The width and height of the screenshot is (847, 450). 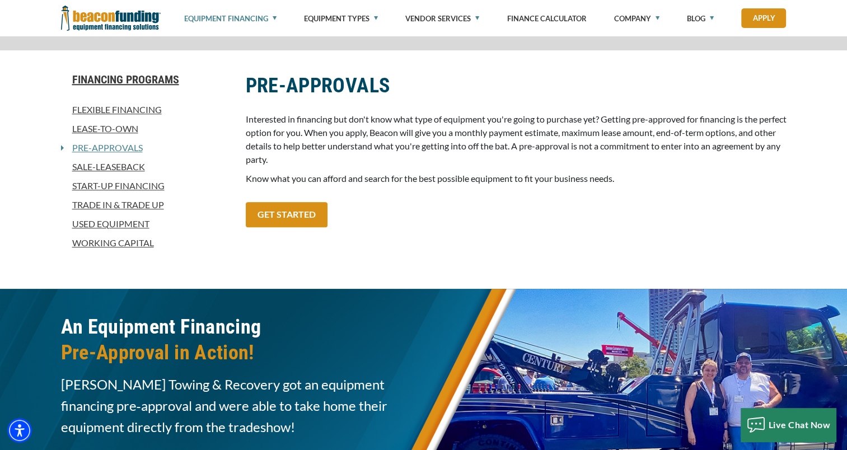 I want to click on a: Flexible Financing, so click(x=147, y=110).